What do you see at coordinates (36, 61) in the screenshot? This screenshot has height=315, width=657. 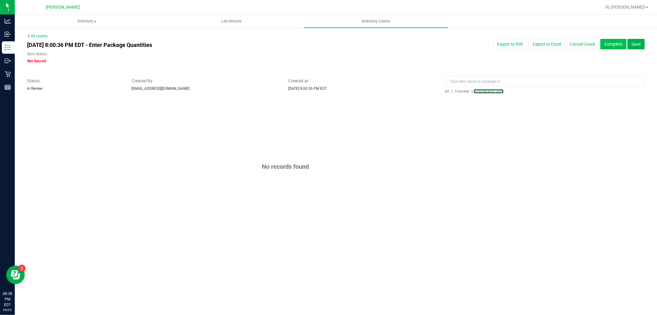 I see `span: Not Synced` at bounding box center [36, 61].